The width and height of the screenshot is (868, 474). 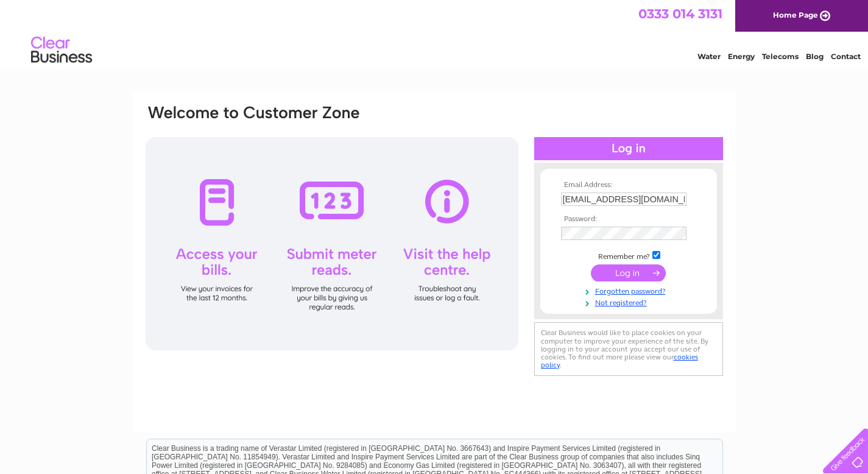 I want to click on span: 0333 014 3131, so click(x=680, y=13).